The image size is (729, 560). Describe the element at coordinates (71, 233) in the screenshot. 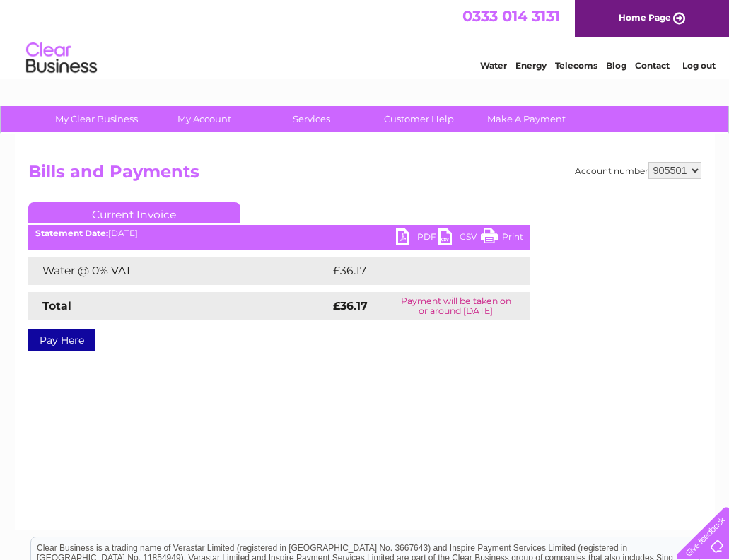

I see `b: Statement Date:` at that location.